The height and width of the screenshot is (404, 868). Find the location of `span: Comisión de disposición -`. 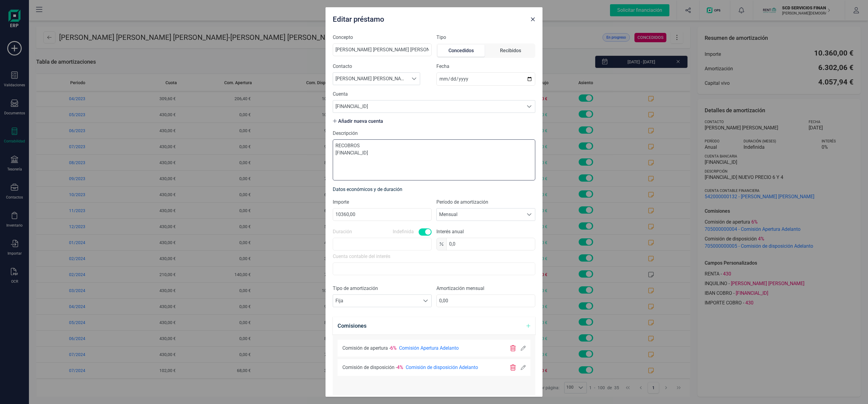

span: Comisión de disposición - is located at coordinates (370, 368).